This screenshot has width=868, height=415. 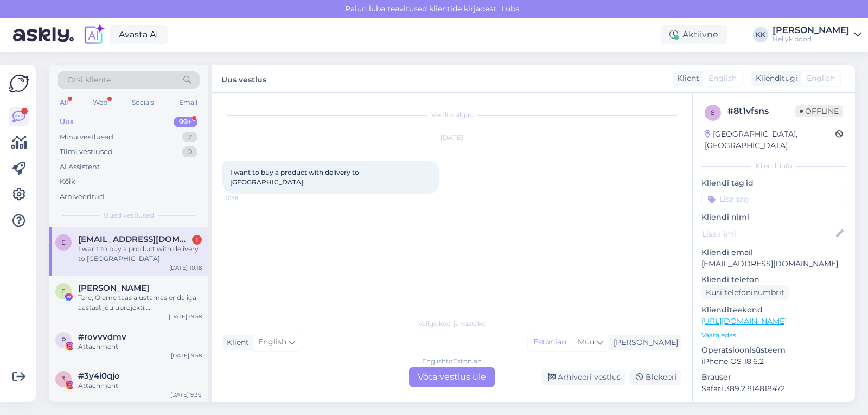 What do you see at coordinates (143, 102) in the screenshot?
I see `div: Socials` at bounding box center [143, 102].